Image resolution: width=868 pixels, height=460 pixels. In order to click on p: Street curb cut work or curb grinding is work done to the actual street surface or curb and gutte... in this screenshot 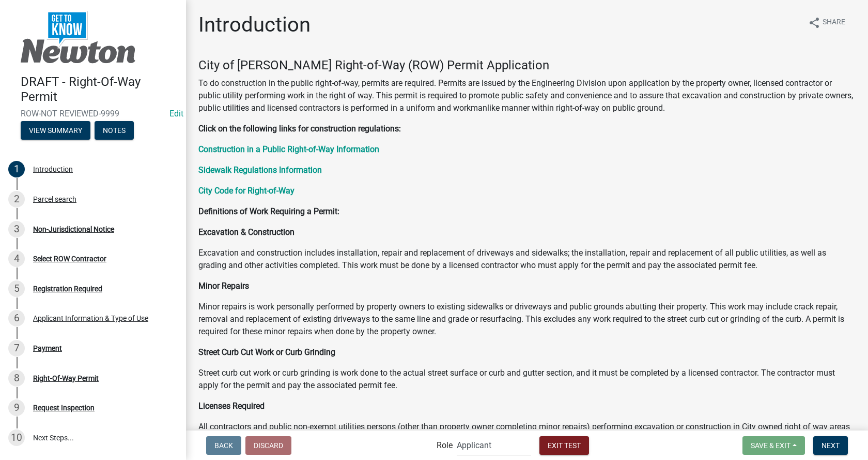, I will do `click(527, 379)`.